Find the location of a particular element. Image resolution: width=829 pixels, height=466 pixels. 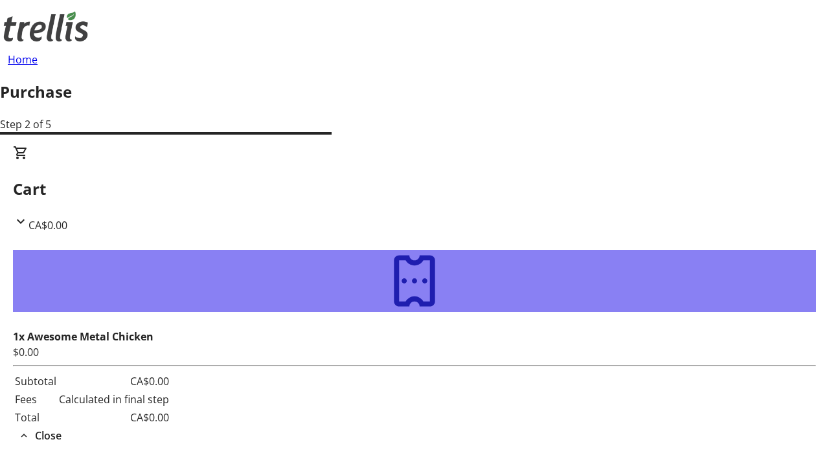

span: Close is located at coordinates (48, 436).